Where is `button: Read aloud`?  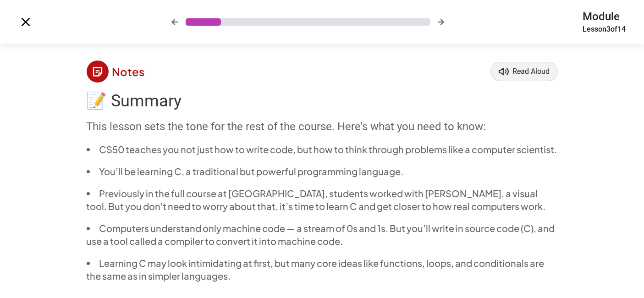 button: Read aloud is located at coordinates (524, 71).